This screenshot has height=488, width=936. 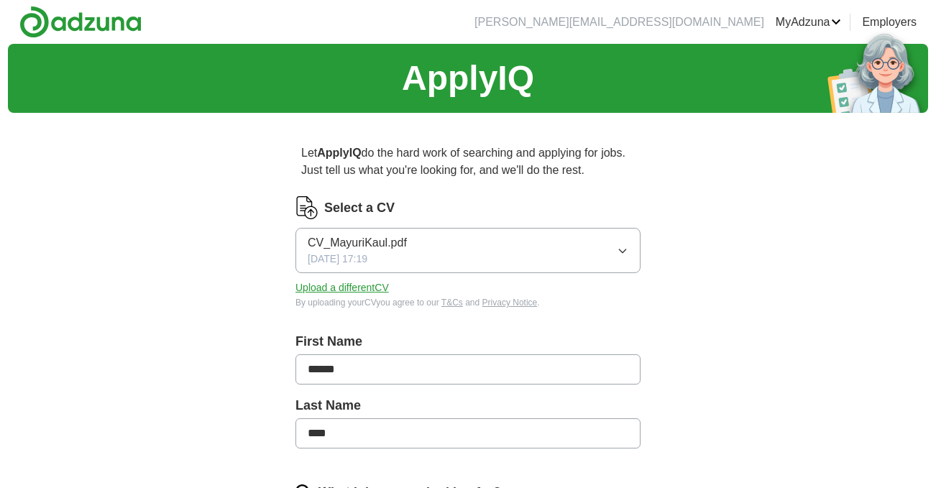 What do you see at coordinates (468, 303) in the screenshot?
I see `div: By uploading your CV you agree to our and .` at bounding box center [468, 303].